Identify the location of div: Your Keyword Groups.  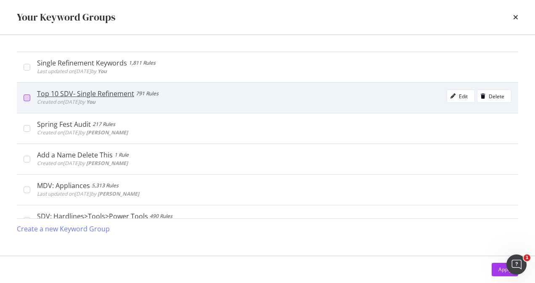
(66, 17).